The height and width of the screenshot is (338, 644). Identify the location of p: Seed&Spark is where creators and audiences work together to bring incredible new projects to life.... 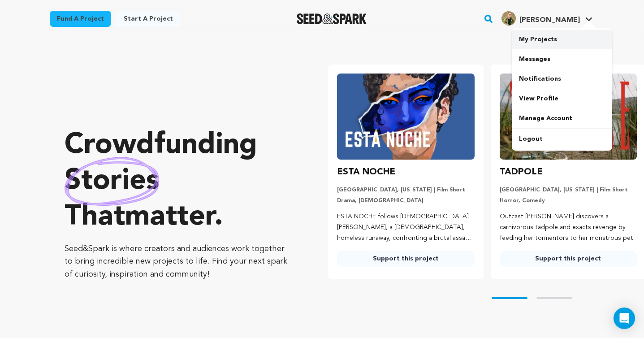
(178, 262).